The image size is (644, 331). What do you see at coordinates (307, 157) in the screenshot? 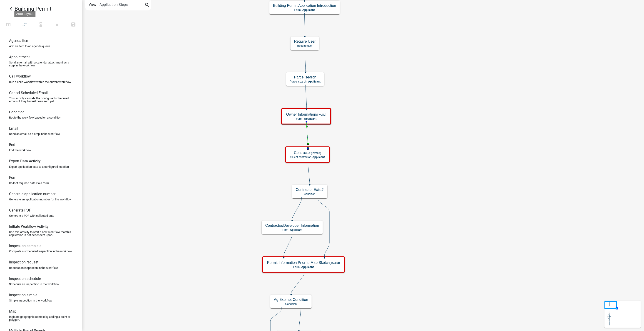
I see `p: Select contractor -` at bounding box center [307, 157].